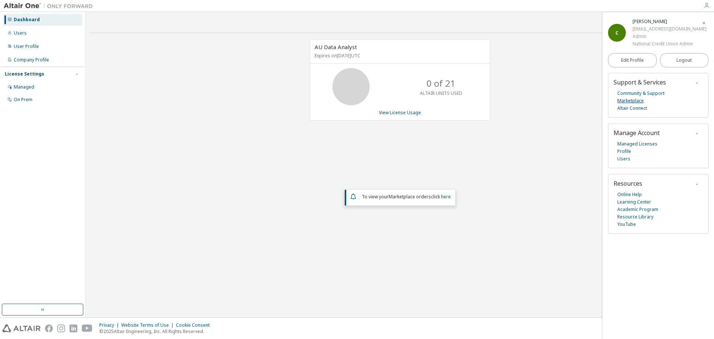  What do you see at coordinates (61, 328) in the screenshot?
I see `img: instagram.svg` at bounding box center [61, 328].